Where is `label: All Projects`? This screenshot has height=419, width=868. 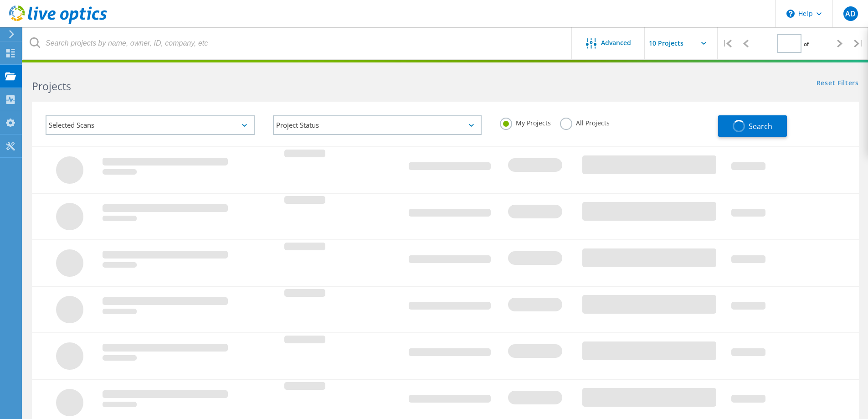
label: All Projects is located at coordinates (585, 122).